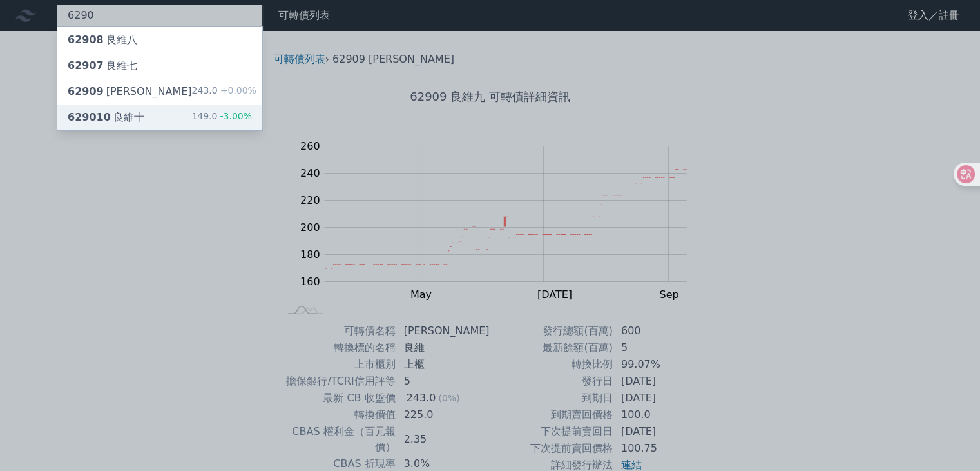  Describe the element at coordinates (160, 66) in the screenshot. I see `a: 62907良維七` at that location.